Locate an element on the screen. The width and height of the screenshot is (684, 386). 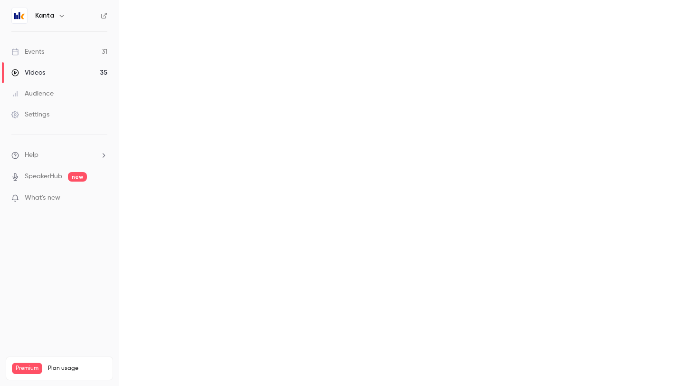
div: Events is located at coordinates (28, 52).